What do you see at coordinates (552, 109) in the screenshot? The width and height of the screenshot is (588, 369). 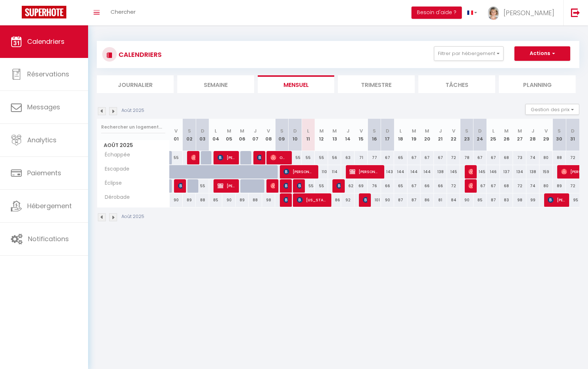 I see `button: Gestion des prix` at bounding box center [552, 109].